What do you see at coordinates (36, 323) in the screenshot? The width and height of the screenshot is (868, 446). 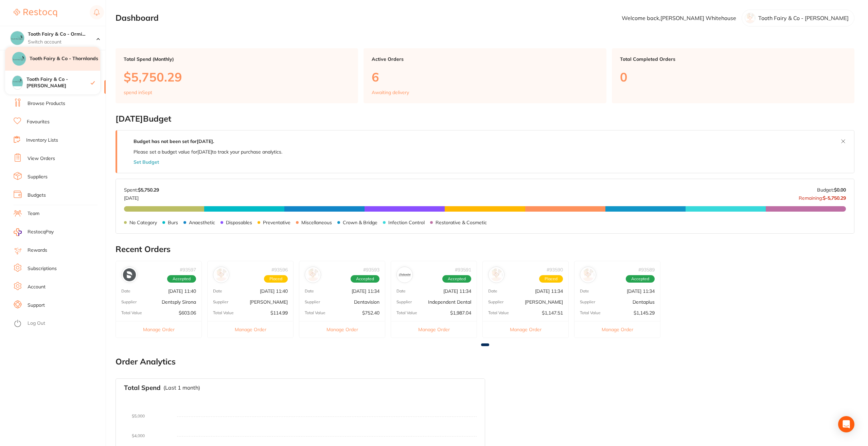 I see `a: Log Out` at bounding box center [36, 323].